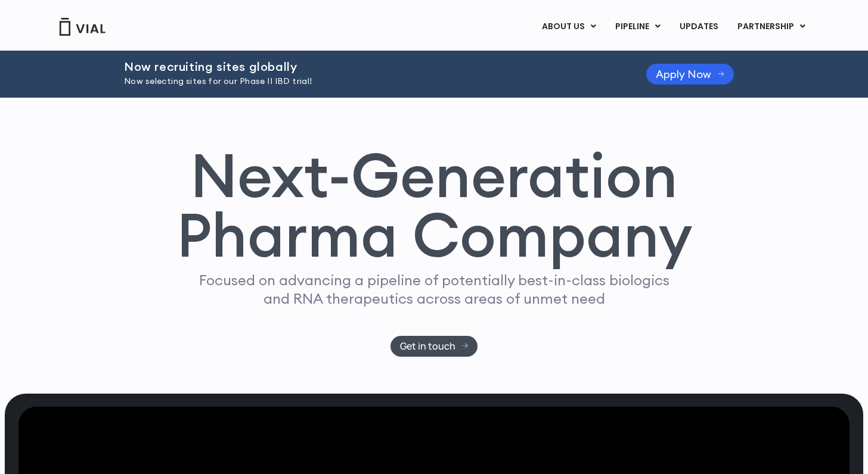 The width and height of the screenshot is (868, 474). Describe the element at coordinates (82, 27) in the screenshot. I see `img: Vial Logo` at that location.